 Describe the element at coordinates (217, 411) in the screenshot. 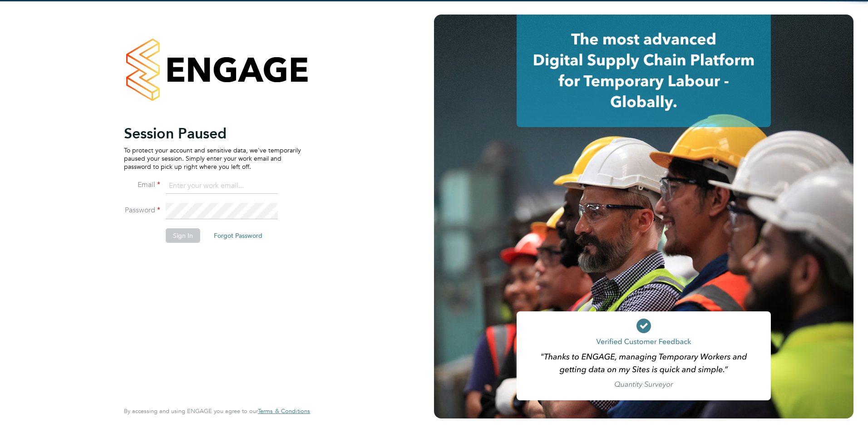

I see `span: By accessing and using ENGAGE you agree to our` at that location.